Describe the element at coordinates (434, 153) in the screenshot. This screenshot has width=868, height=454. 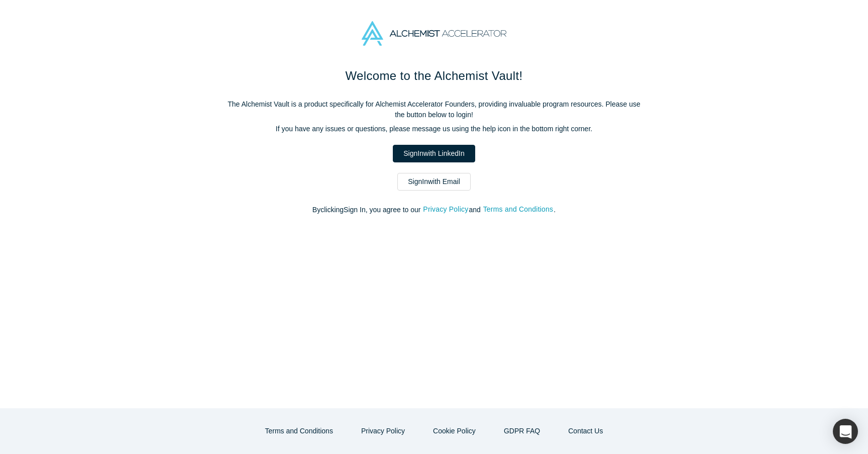
I see `a: SignInwith LinkedIn` at that location.